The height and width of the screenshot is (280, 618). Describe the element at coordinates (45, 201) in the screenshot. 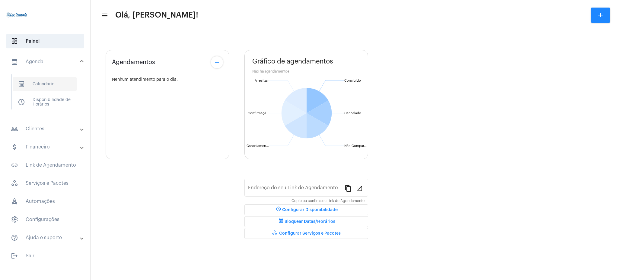

I see `span: Automações` at that location.